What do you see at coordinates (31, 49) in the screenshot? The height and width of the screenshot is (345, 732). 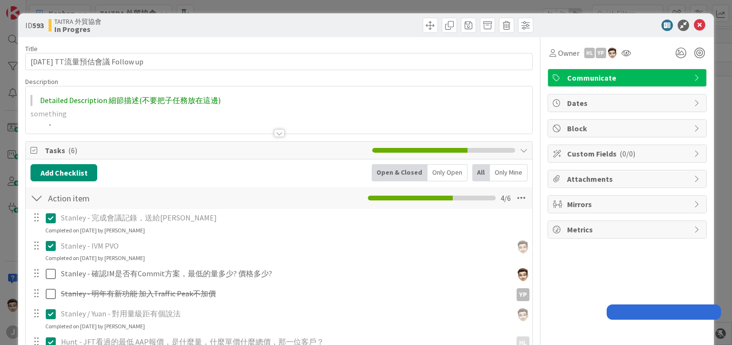 I see `label: Title` at bounding box center [31, 49].